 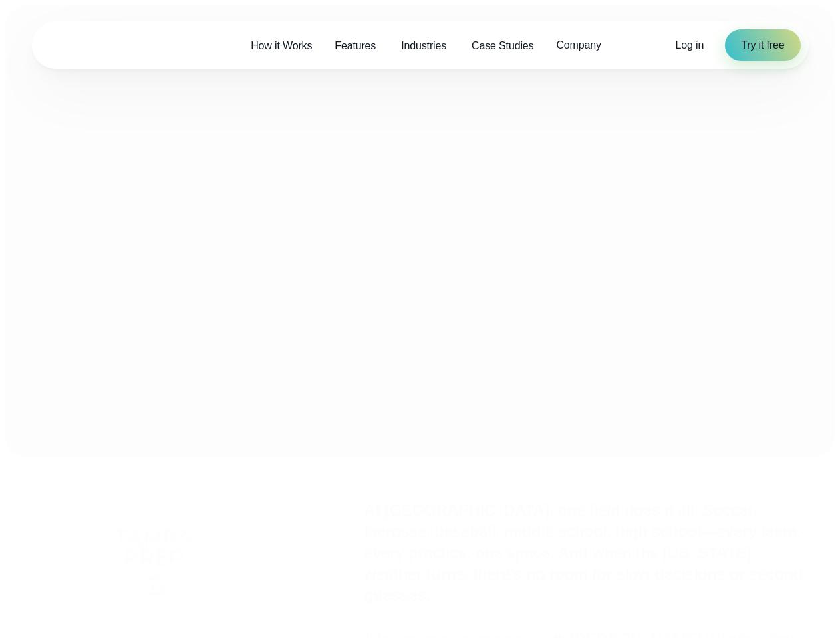 I want to click on span: How it Works, so click(x=282, y=46).